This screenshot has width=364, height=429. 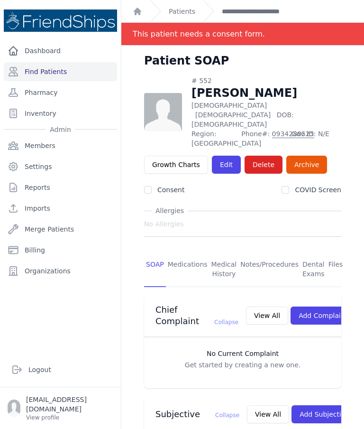 I want to click on h3: No Current Complaint, so click(x=243, y=353).